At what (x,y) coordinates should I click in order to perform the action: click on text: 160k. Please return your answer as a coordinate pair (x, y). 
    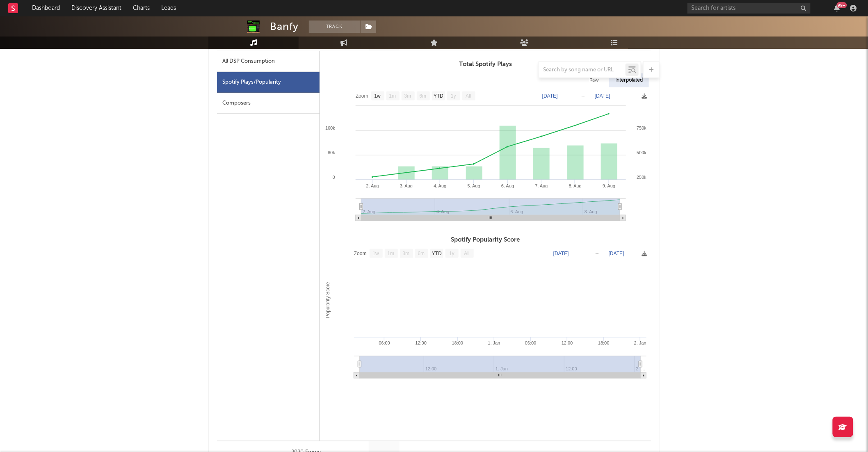
    Looking at the image, I should click on (330, 128).